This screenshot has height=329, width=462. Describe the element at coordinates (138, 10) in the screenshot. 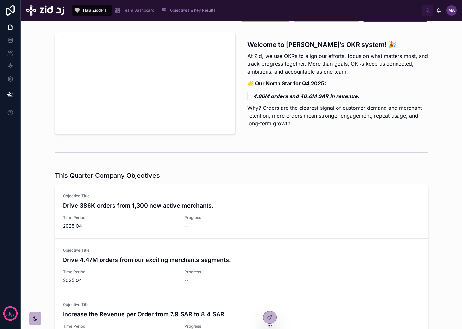

I see `span: Team Dashboard` at that location.